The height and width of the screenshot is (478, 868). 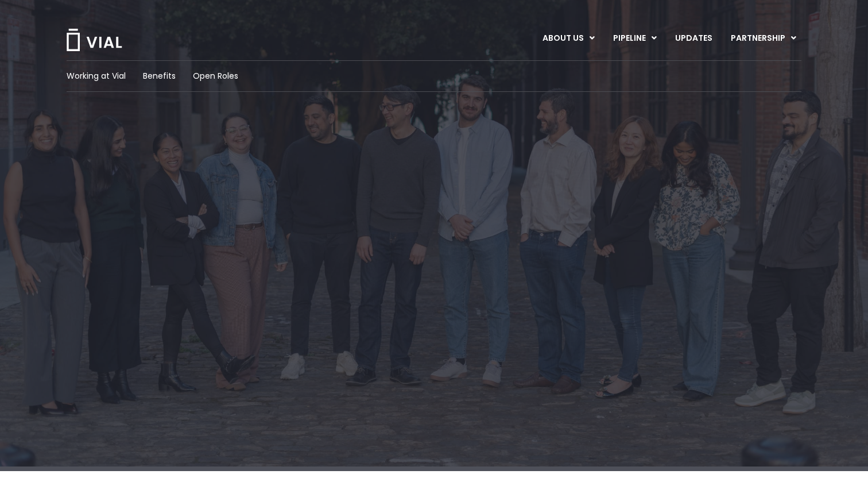 What do you see at coordinates (94, 39) in the screenshot?
I see `img: Vial Logo` at bounding box center [94, 39].